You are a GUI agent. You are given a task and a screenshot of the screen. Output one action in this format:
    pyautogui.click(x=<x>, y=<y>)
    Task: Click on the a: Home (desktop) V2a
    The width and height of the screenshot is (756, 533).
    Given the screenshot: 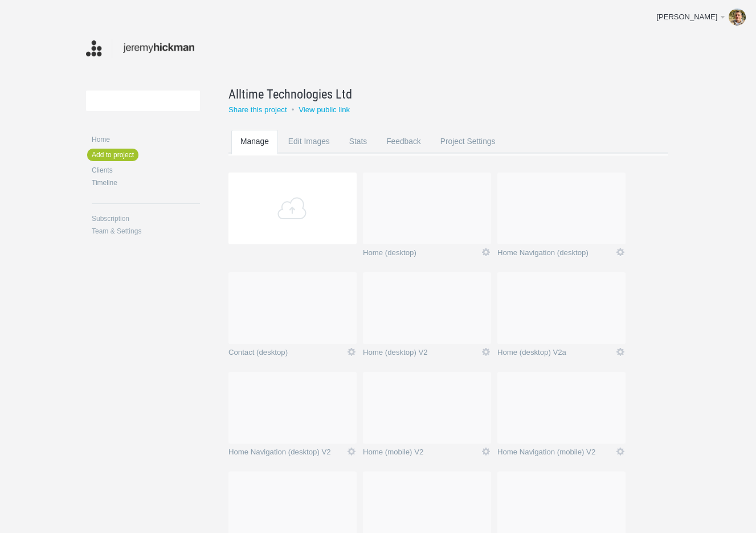 What is the action you would take?
    pyautogui.click(x=556, y=355)
    